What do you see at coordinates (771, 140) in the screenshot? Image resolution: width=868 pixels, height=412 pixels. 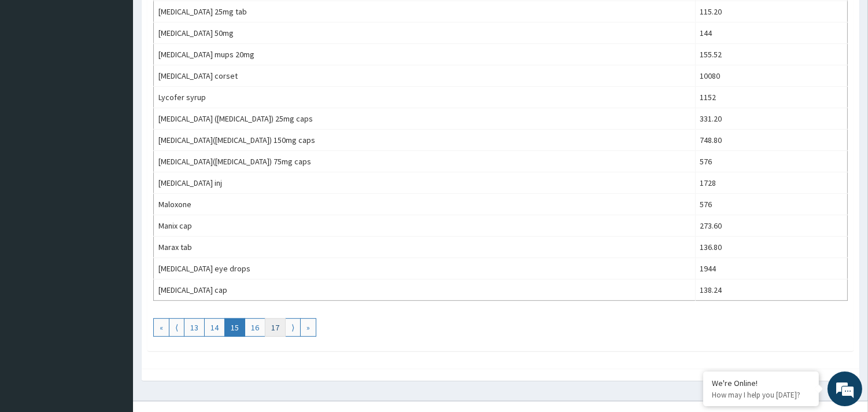 I see `td: 748.80` at bounding box center [771, 140].